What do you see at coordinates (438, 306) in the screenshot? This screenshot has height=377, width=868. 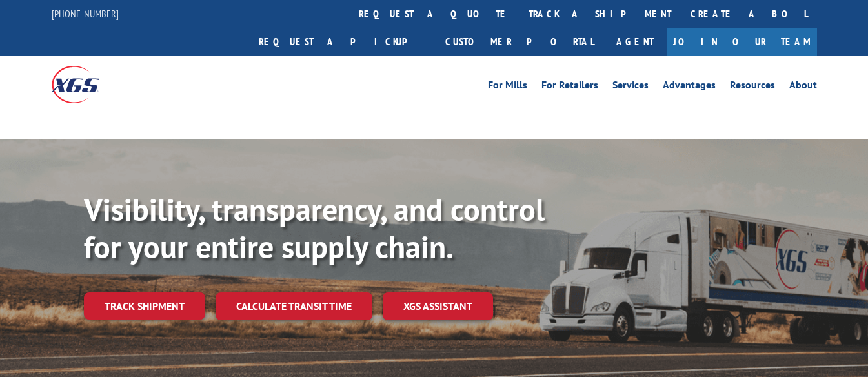 I see `a: XGS ASSISTANT` at bounding box center [438, 306].